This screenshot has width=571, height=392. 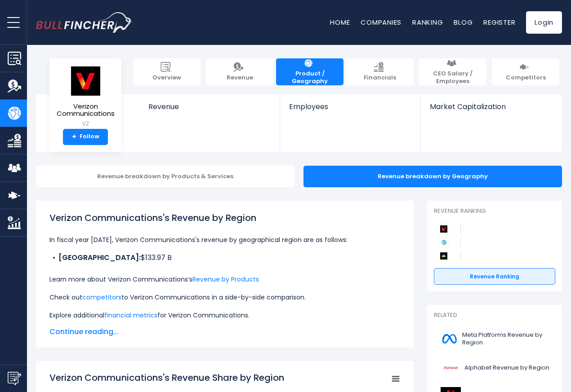 I want to click on div: Revenue breakdown by Products & Services, so click(x=165, y=176).